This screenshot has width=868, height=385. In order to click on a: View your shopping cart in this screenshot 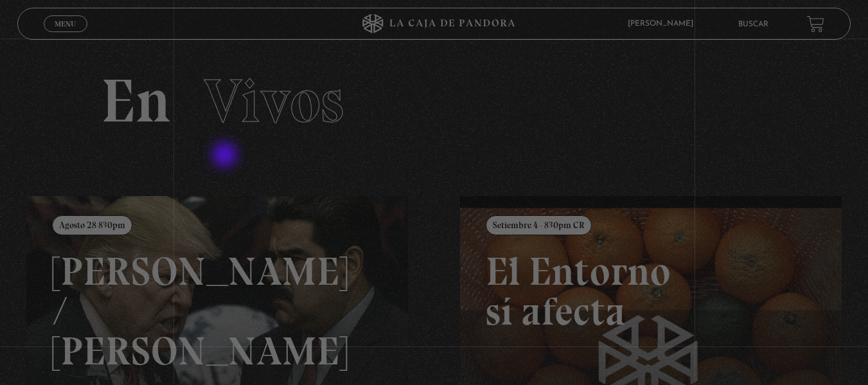, I will do `click(815, 23)`.